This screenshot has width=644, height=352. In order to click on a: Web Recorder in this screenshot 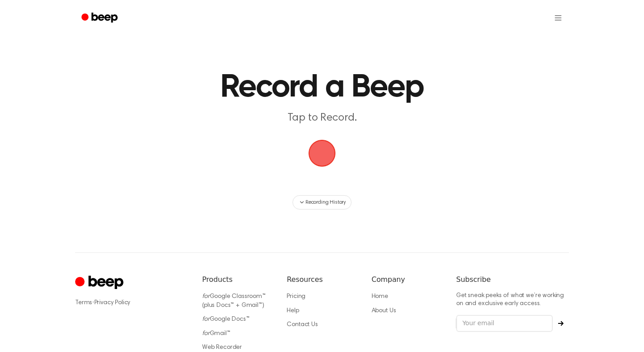, I will do `click(222, 348)`.